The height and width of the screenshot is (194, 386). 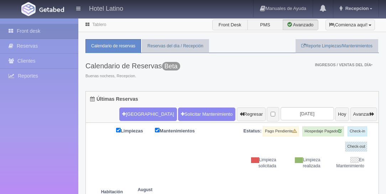 I want to click on a: Calendario de reservas, so click(x=113, y=46).